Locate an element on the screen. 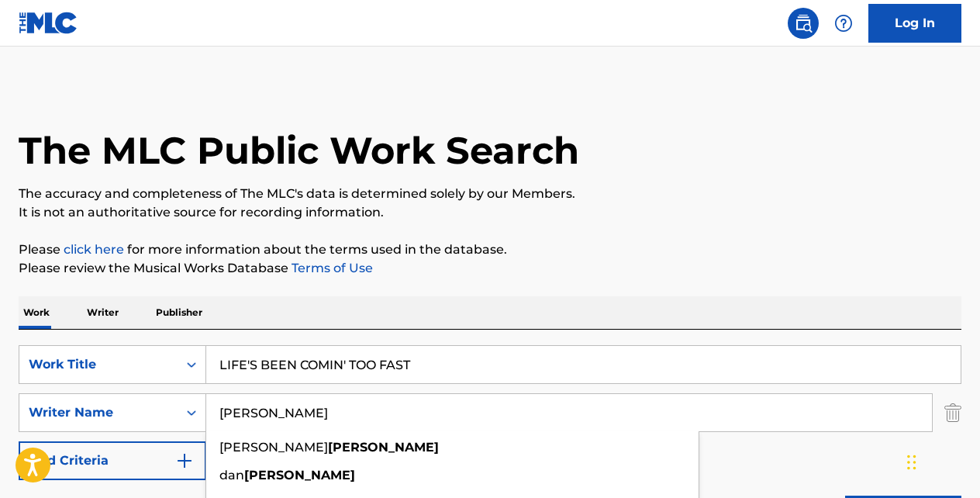  div: Chat Widget is located at coordinates (941, 461).